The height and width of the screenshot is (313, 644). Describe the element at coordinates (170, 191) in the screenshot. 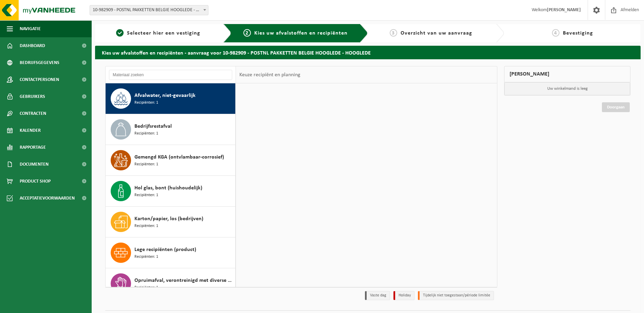

I see `button: Hol glas, bont (huishoudelijk) Recipiënten: 1` at that location.